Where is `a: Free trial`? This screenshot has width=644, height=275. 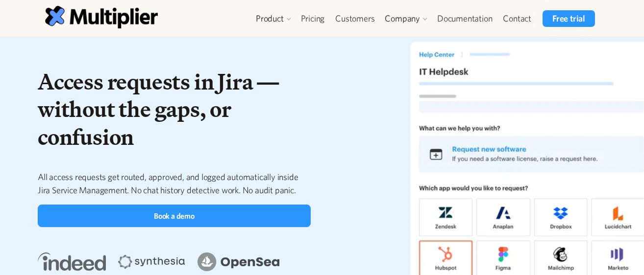 a: Free trial is located at coordinates (568, 19).